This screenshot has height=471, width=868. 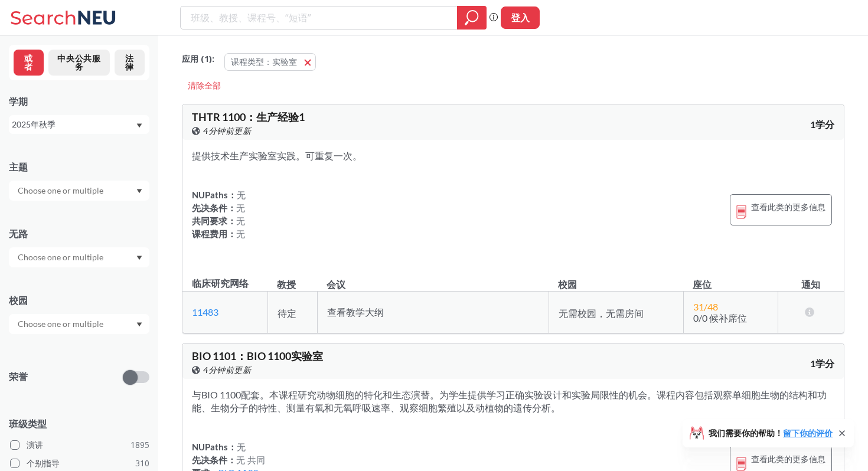 I want to click on a: 留下你的评价, so click(x=808, y=433).